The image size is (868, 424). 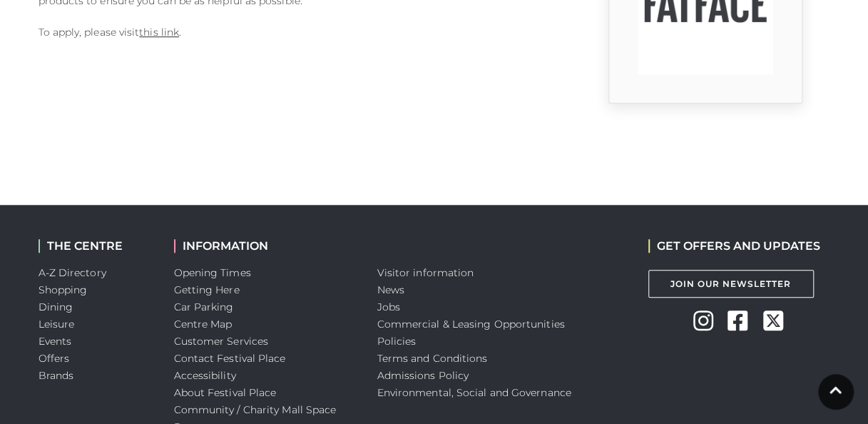 What do you see at coordinates (159, 32) in the screenshot?
I see `a: this link` at bounding box center [159, 32].